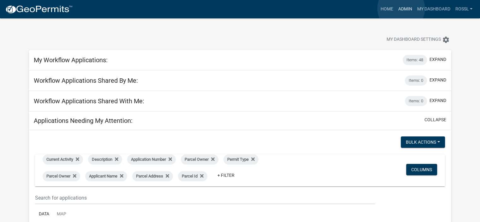 The height and width of the screenshot is (222, 480). What do you see at coordinates (435, 120) in the screenshot?
I see `button: collapse` at bounding box center [435, 120].